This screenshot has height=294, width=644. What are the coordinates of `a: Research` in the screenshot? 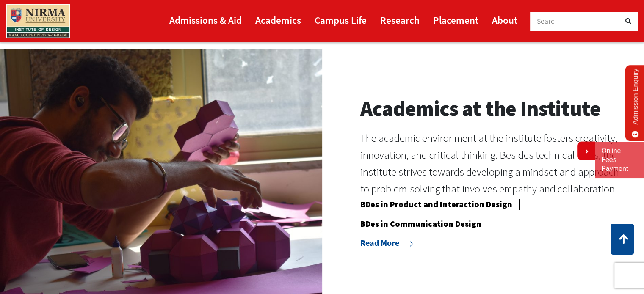 It's located at (399, 20).